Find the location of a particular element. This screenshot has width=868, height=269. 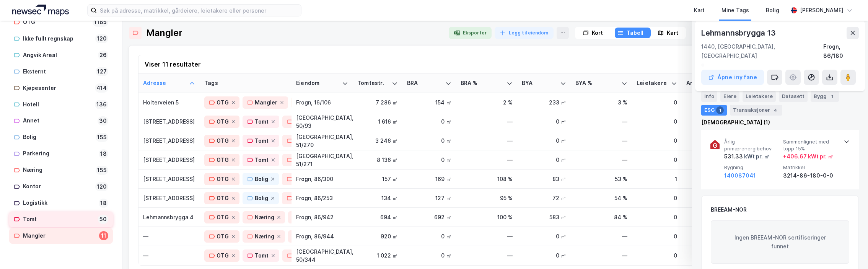

a: OTG1165 is located at coordinates (61, 22).